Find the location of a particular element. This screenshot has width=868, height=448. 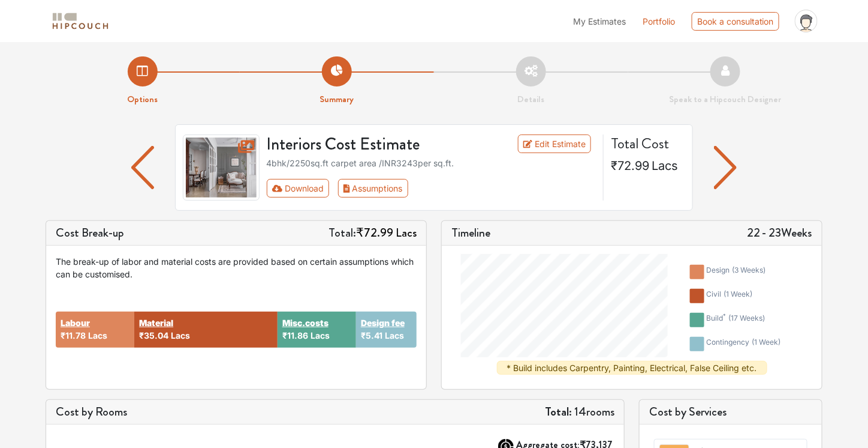

h5: 22 - 23 Weeks is located at coordinates (780, 233).